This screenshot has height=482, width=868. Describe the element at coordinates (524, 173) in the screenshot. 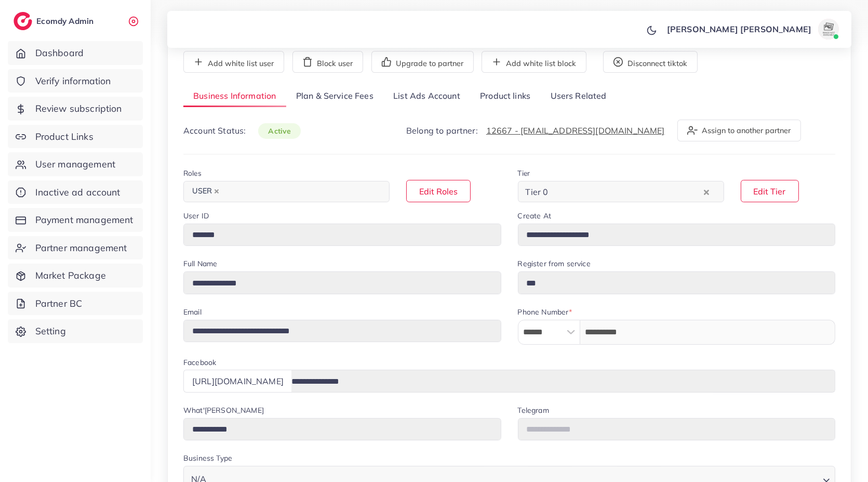

I see `label: Tier` at that location.